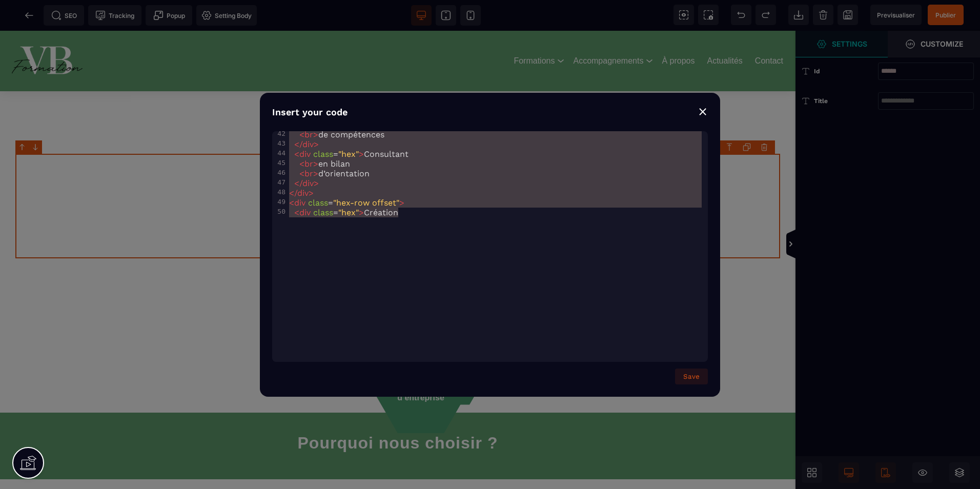 This screenshot has height=489, width=980. I want to click on div: 42, so click(279, 133).